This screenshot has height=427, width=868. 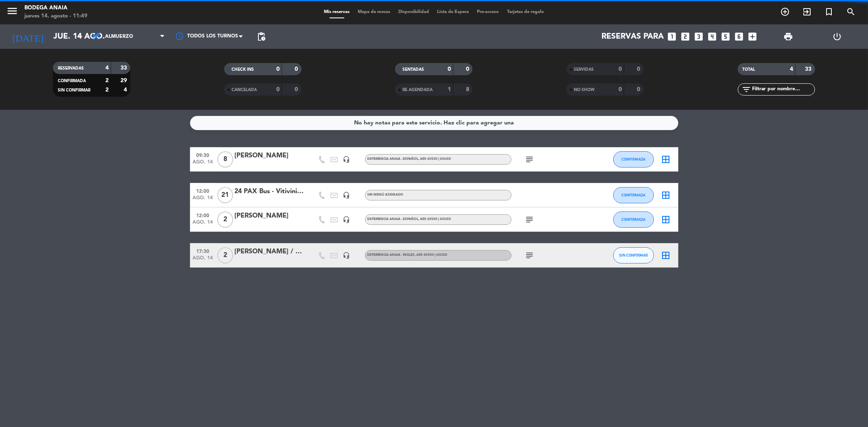 I want to click on i: looks_one, so click(x=673, y=37).